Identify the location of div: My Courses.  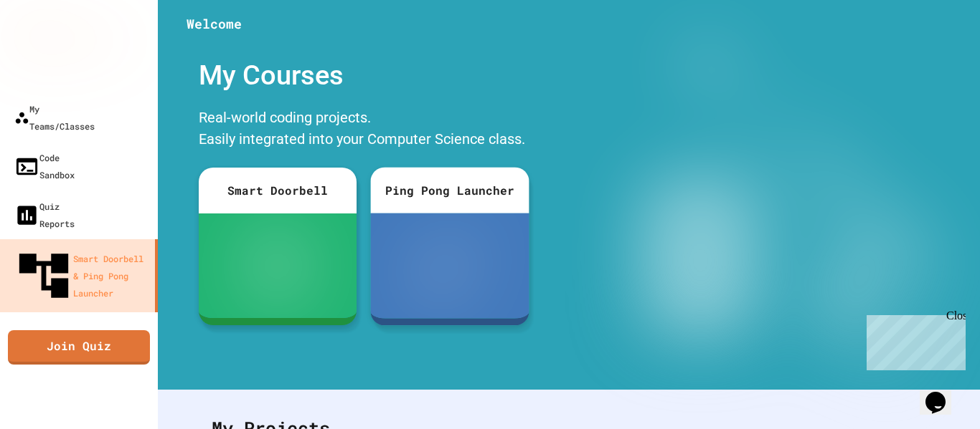
(364, 76).